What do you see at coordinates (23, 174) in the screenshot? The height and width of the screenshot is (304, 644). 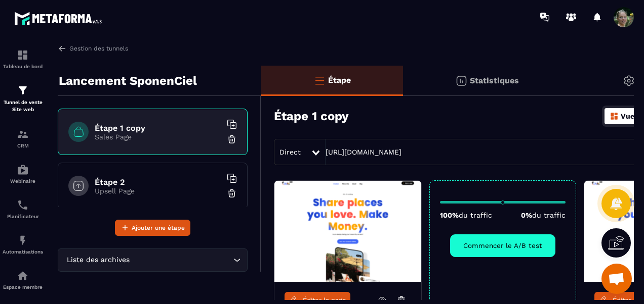 I see `a: automationsautomationsWebinaire` at bounding box center [23, 174].